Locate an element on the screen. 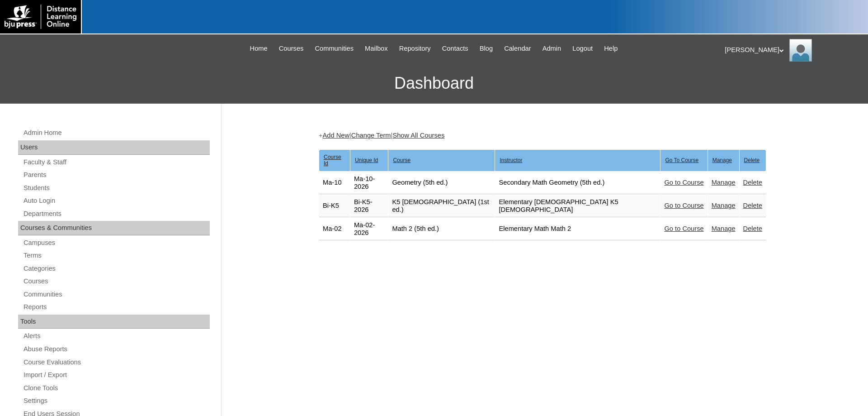 This screenshot has width=868, height=416. span: Mailbox is located at coordinates (377, 48).